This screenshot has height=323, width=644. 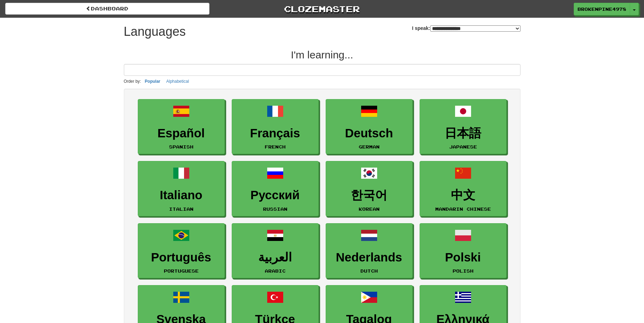 What do you see at coordinates (463, 147) in the screenshot?
I see `small: Japanese` at bounding box center [463, 147].